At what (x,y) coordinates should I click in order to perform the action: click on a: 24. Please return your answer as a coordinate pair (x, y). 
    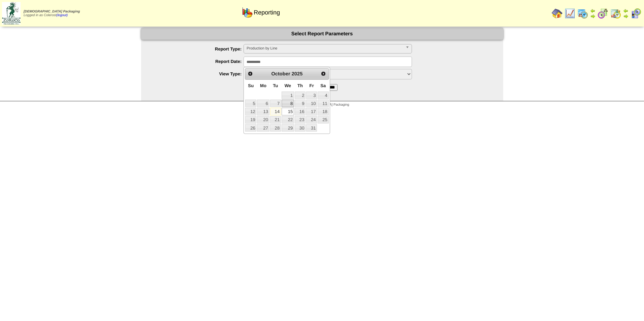
    Looking at the image, I should click on (312, 120).